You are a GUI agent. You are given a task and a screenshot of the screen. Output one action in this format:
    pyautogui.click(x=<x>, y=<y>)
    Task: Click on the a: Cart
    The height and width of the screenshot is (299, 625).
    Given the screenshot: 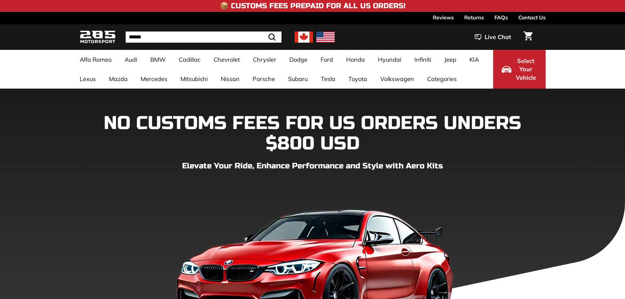 What is the action you would take?
    pyautogui.click(x=528, y=37)
    